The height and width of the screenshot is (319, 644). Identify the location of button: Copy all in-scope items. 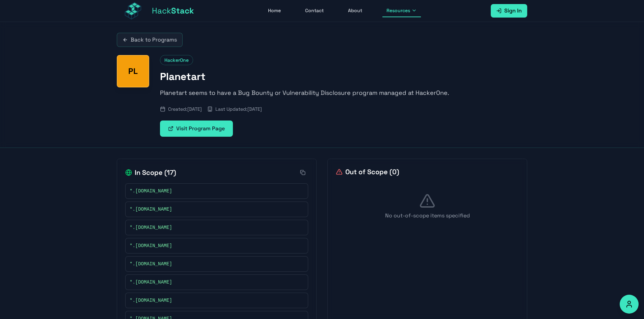
(303, 172).